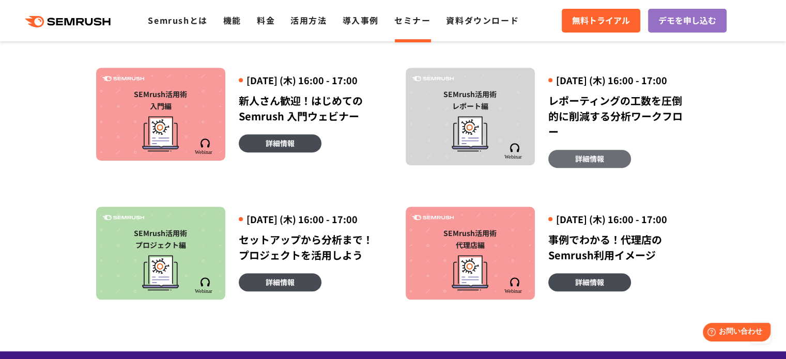 The height and width of the screenshot is (359, 786). I want to click on div: SEMrush活用術 レポート編, so click(470, 100).